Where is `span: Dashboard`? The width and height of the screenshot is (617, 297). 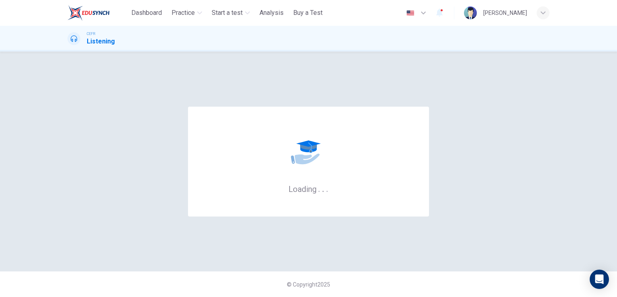
span: Dashboard is located at coordinates (147, 13).